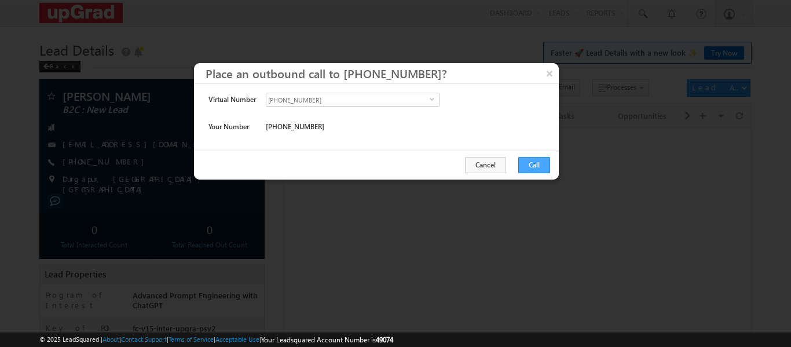  I want to click on a: Terms of Service, so click(191, 339).